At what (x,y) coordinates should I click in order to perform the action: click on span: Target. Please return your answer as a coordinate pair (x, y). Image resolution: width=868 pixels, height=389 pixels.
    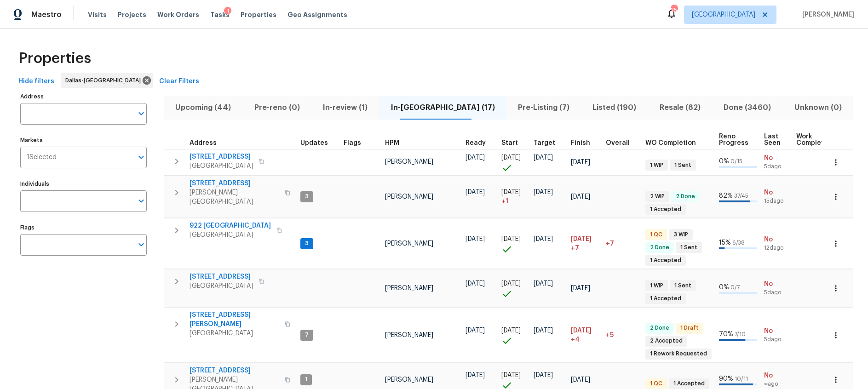
    Looking at the image, I should click on (544, 143).